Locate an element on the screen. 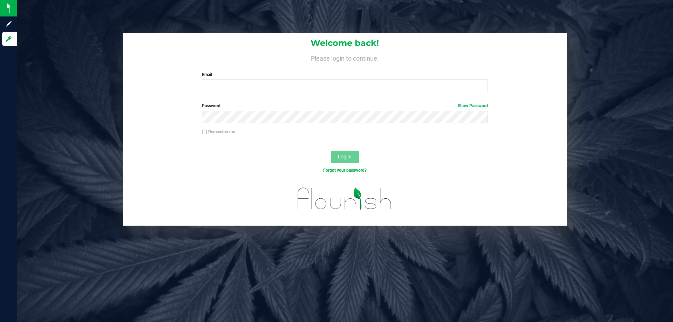  inline-svg: Sign up is located at coordinates (9, 24).